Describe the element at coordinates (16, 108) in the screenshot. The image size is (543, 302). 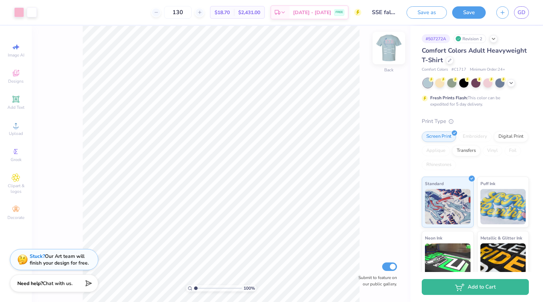
I see `span: Add Text` at that location.